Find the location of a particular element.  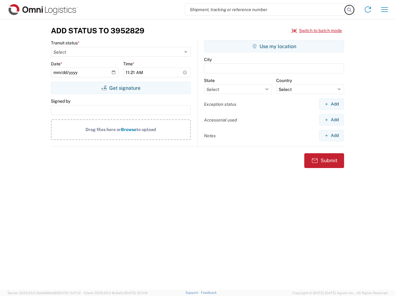

h3: Add Status to 3952829 is located at coordinates (98, 31).